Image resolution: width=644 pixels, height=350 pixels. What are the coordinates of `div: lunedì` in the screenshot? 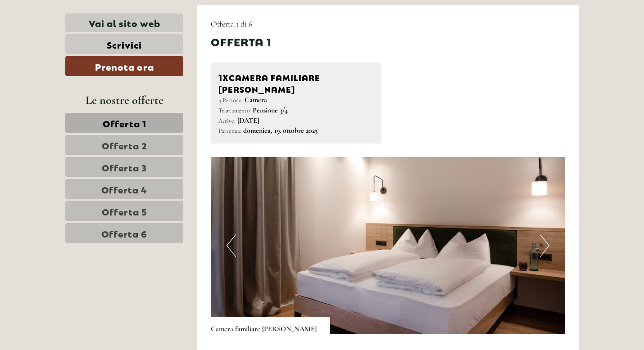 It's located at (177, 14).